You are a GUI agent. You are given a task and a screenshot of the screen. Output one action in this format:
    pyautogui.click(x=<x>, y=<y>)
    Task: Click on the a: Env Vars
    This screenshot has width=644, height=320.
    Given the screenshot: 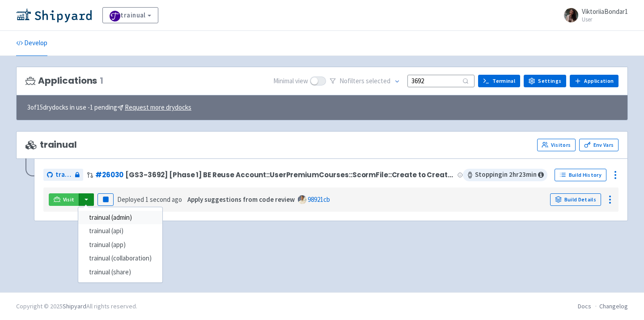 What is the action you would take?
    pyautogui.click(x=599, y=145)
    